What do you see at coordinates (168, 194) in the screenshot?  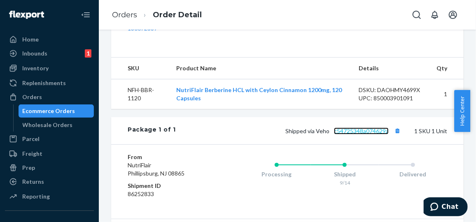 I see `dd: 86252833` at bounding box center [168, 194].